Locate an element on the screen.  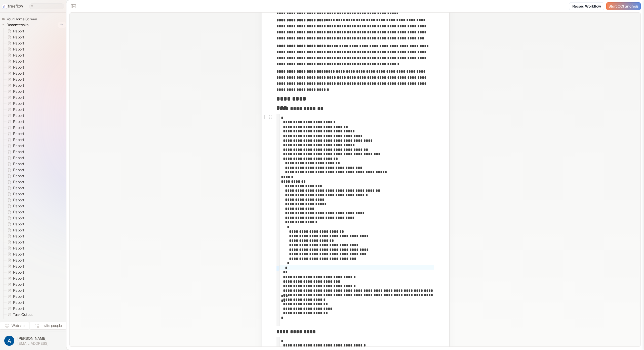
img: profile is located at coordinates (9, 341).